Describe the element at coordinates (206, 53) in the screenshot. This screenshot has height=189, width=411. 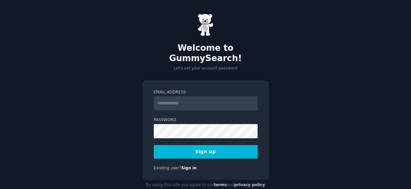
I see `h2: Welcome to GummySearch!` at that location.